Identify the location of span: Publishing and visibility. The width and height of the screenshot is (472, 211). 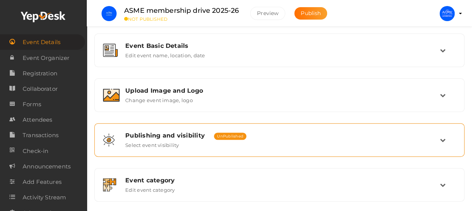
(165, 136).